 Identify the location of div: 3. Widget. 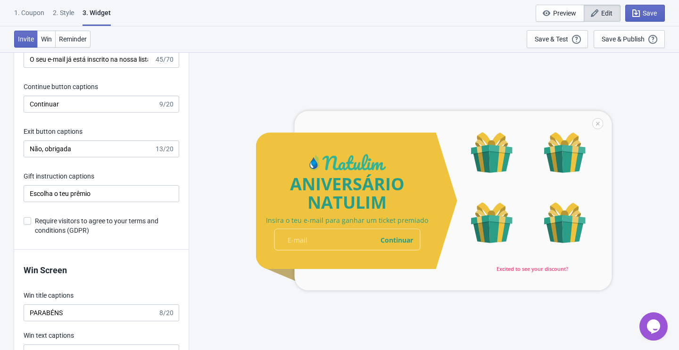
(97, 17).